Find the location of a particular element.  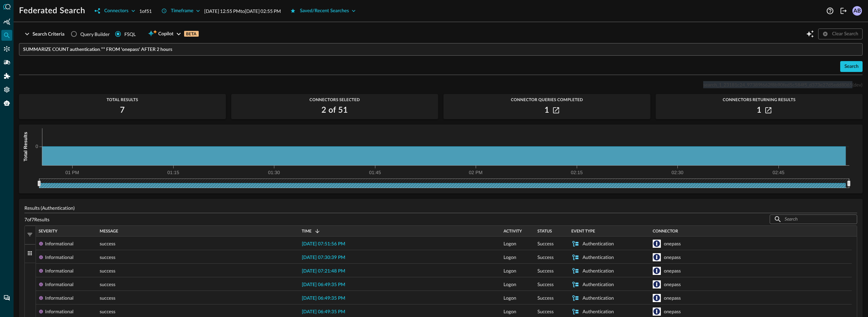

input: Search is located at coordinates (813, 219).